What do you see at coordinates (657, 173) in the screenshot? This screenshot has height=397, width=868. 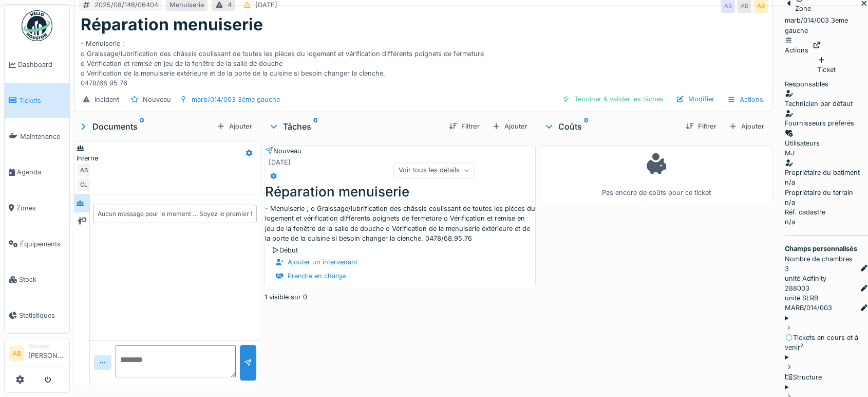 I see `div: Pas encore de coûts pour ce ticket` at bounding box center [657, 173].